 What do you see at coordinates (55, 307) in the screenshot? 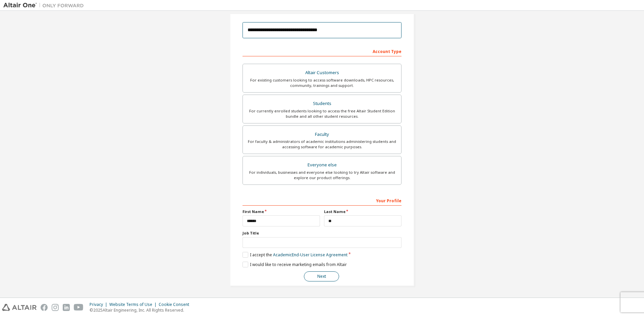
I see `img: instagram.svg` at bounding box center [55, 307].